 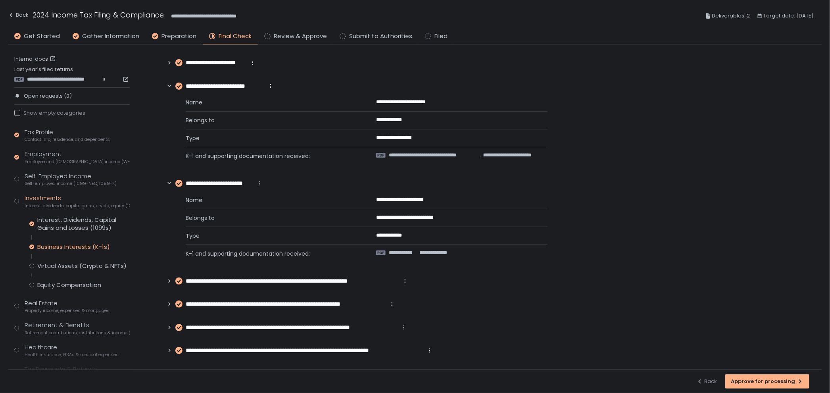 What do you see at coordinates (77, 205) in the screenshot?
I see `span: Interest, dividends, capital gains, crypto, equity (1099s, K-1s)` at bounding box center [77, 205].